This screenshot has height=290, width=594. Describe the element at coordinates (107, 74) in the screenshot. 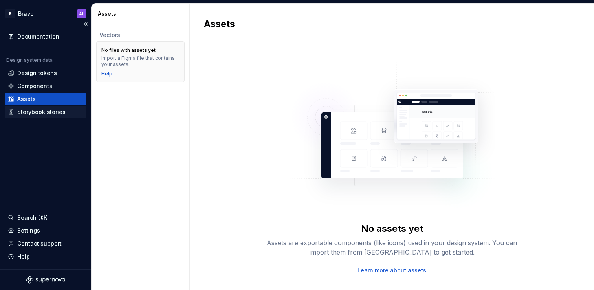

I see `a: Help` at that location.